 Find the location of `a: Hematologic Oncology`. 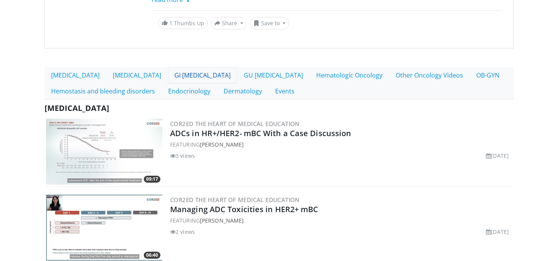

a: Hematologic Oncology is located at coordinates (349, 75).